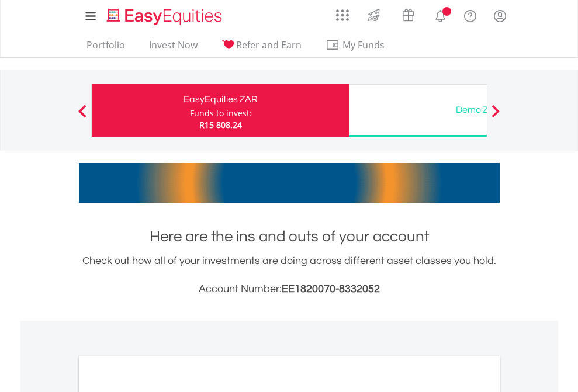  What do you see at coordinates (173, 48) in the screenshot?
I see `a: Invest Now` at bounding box center [173, 48].